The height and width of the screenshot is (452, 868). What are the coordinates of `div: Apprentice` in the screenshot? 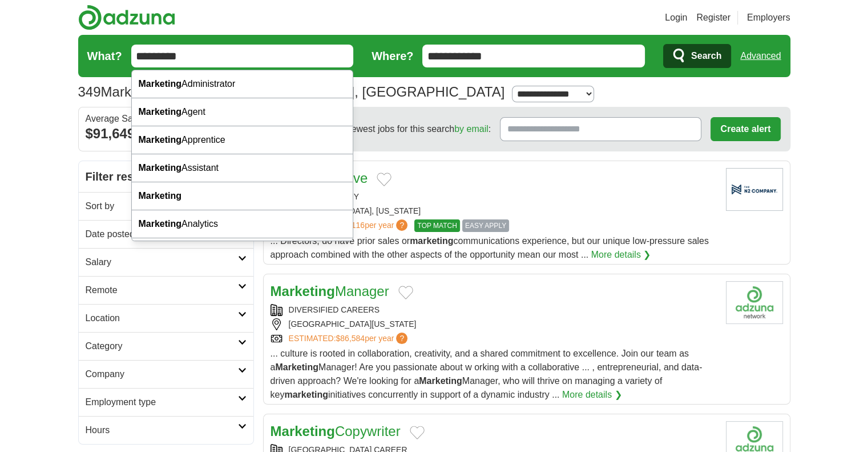 It's located at (243, 140).